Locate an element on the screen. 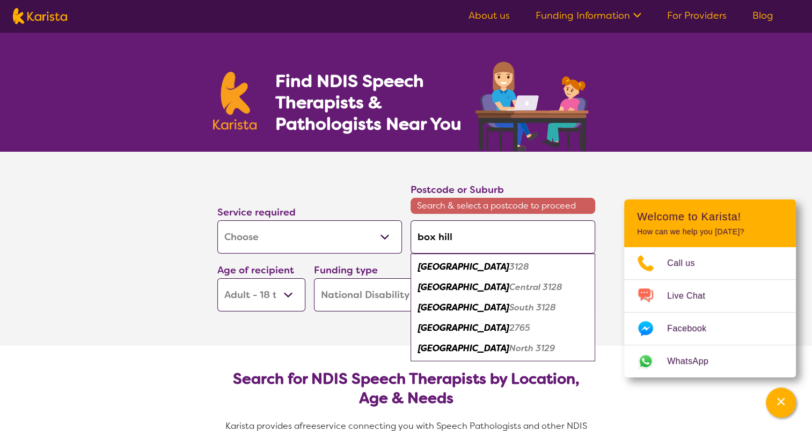 The height and width of the screenshot is (431, 812). h2: Welcome to Karista! is located at coordinates (710, 217).